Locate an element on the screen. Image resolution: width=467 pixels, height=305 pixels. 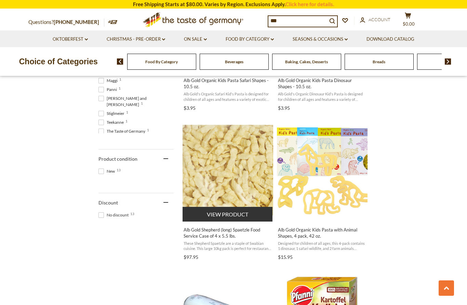
span: Panni is located at coordinates (109, 90).